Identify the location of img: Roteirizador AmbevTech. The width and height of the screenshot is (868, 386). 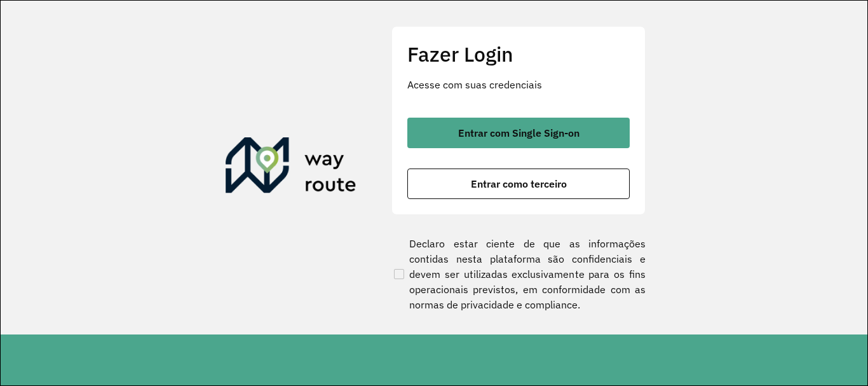
(291, 168).